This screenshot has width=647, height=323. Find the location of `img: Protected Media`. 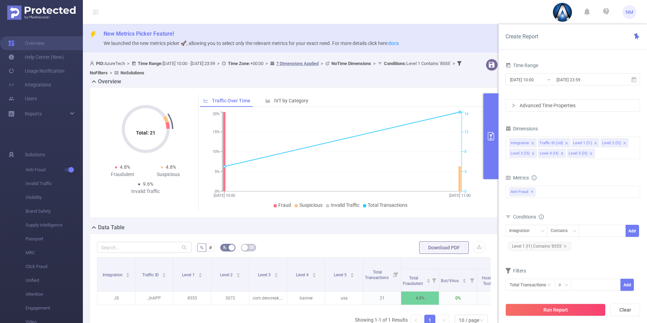

img: Protected Media is located at coordinates (41, 12).